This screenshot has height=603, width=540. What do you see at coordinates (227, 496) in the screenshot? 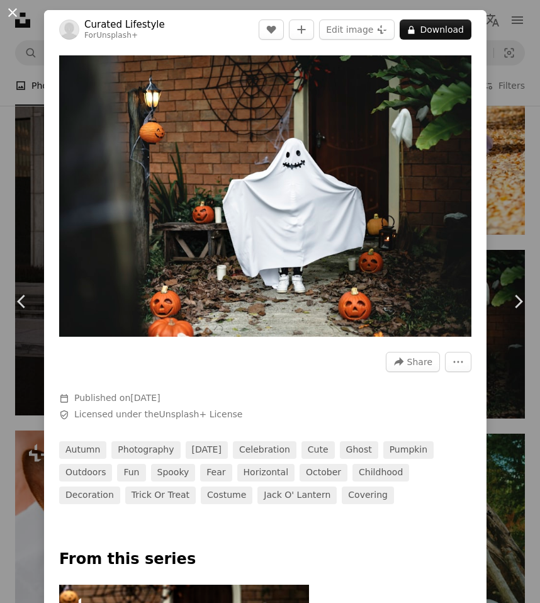
I see `a: costume` at bounding box center [227, 496].